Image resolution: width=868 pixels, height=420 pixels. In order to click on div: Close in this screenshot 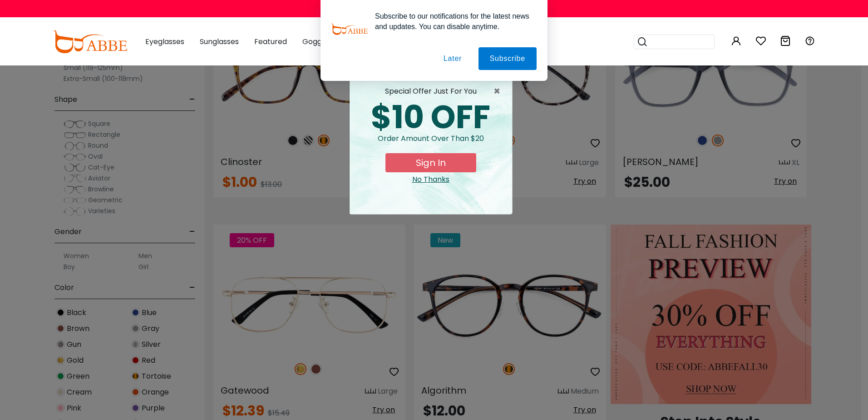, I will do `click(430, 180)`.